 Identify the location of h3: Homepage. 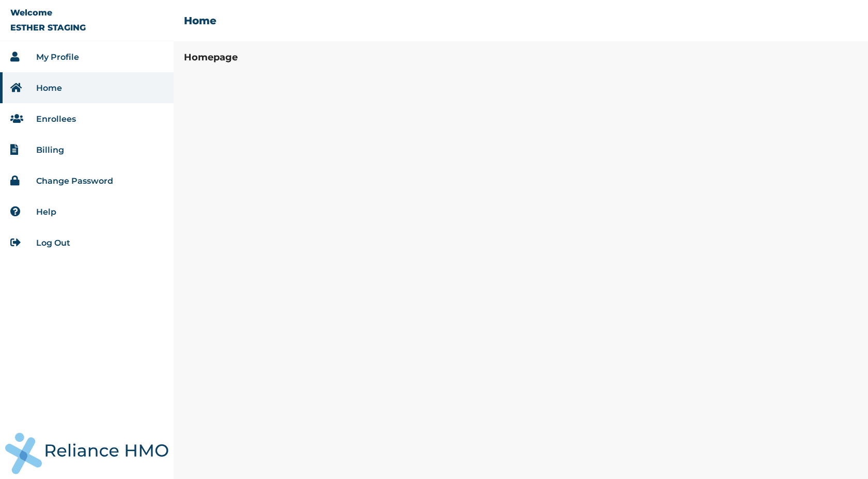
(521, 58).